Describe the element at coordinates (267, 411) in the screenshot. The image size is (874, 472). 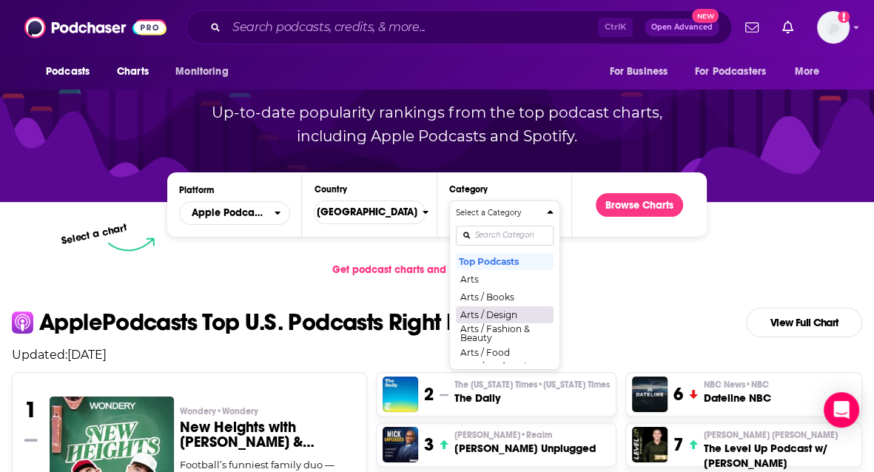
I see `p: Wondery • Wondery` at that location.